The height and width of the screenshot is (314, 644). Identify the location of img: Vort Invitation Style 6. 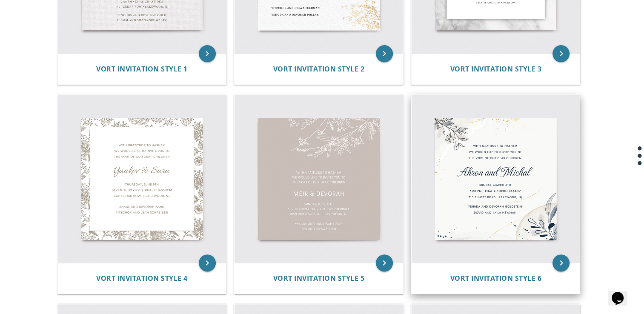
(496, 179).